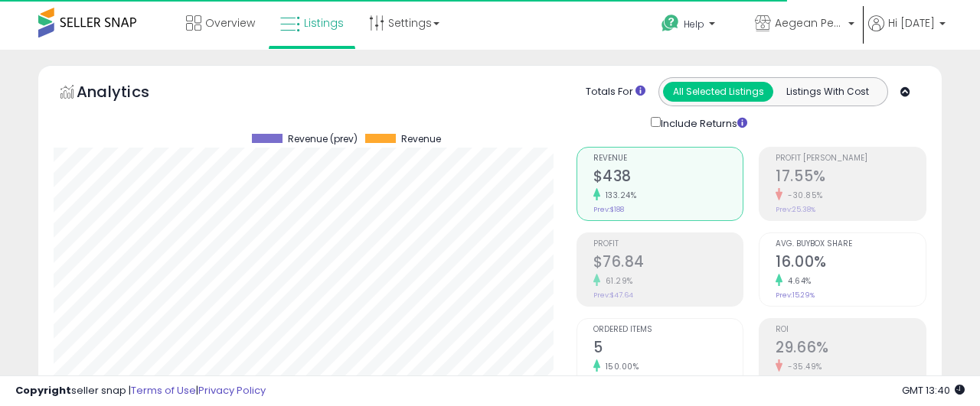 The width and height of the screenshot is (980, 406). I want to click on span: Aegean Pearl, so click(809, 23).